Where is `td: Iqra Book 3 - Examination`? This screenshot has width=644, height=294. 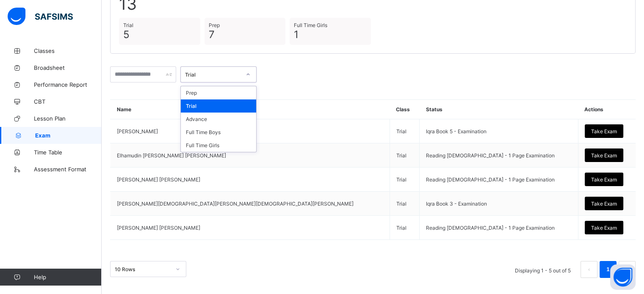 td: Iqra Book 3 - Examination is located at coordinates (499, 204).